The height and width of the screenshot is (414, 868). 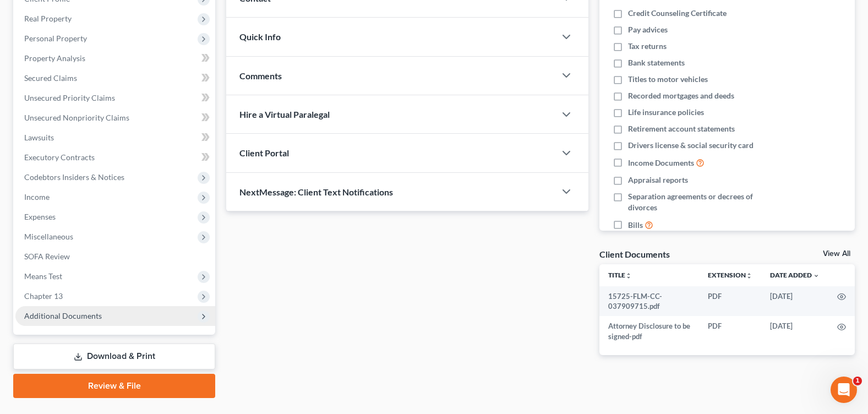 I want to click on span: Executory Contracts, so click(x=59, y=157).